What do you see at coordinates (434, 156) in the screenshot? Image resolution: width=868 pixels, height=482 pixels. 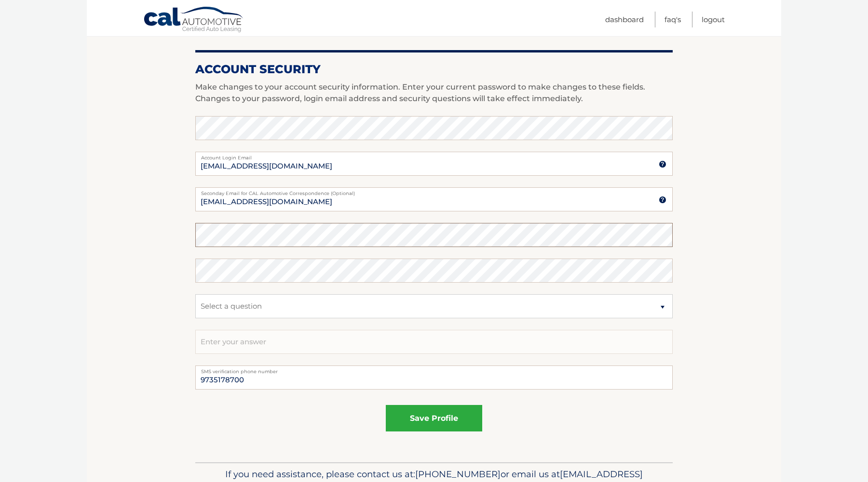 I see `label: Account Login Email` at bounding box center [434, 156].